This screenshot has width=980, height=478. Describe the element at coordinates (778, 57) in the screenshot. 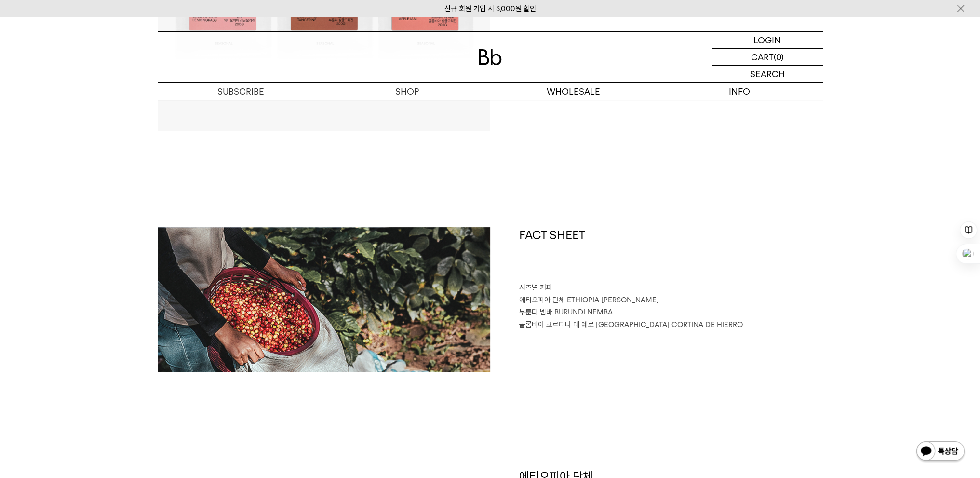

I see `p: (0)` at that location.